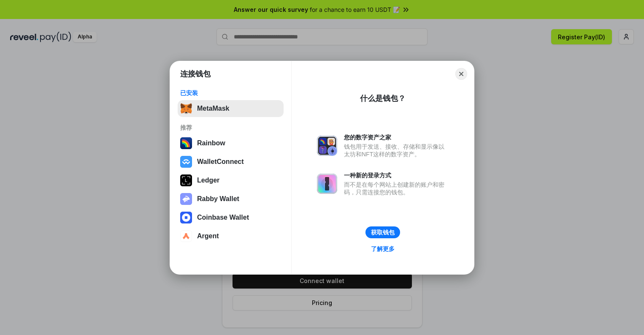 This screenshot has height=335, width=644. I want to click on button: MetaMask, so click(230, 108).